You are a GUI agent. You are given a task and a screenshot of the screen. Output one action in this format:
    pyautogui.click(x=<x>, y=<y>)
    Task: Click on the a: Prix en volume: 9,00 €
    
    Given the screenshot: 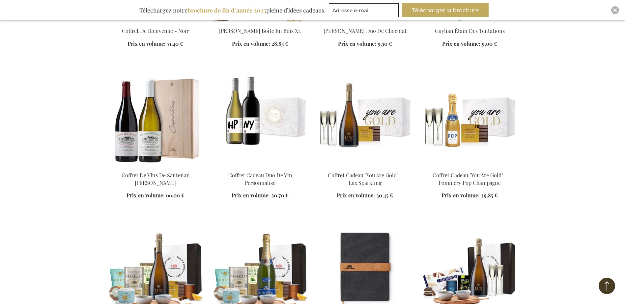 What is the action you would take?
    pyautogui.click(x=469, y=44)
    